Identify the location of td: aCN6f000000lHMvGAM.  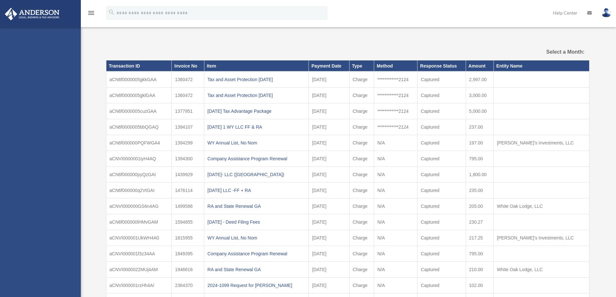
(139, 222).